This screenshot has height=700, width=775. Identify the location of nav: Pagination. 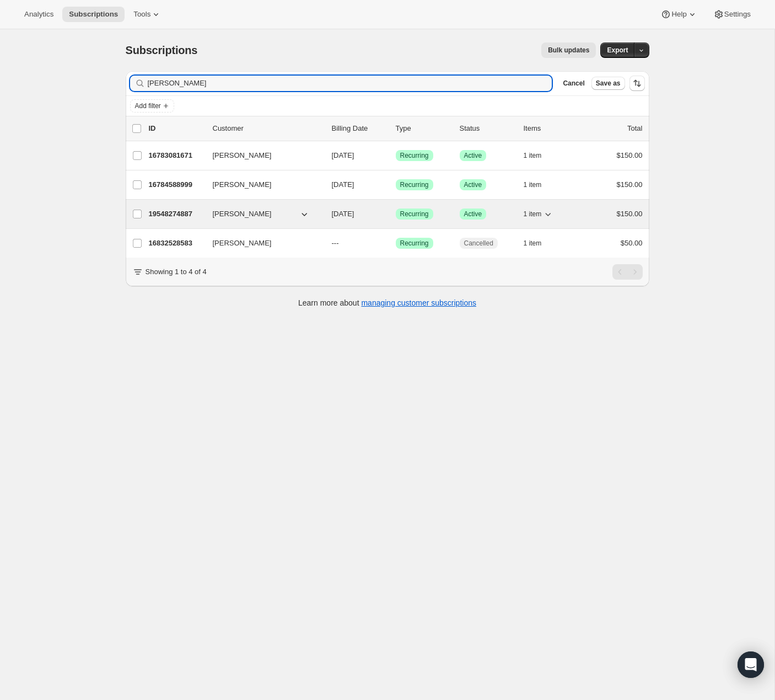
(627, 272).